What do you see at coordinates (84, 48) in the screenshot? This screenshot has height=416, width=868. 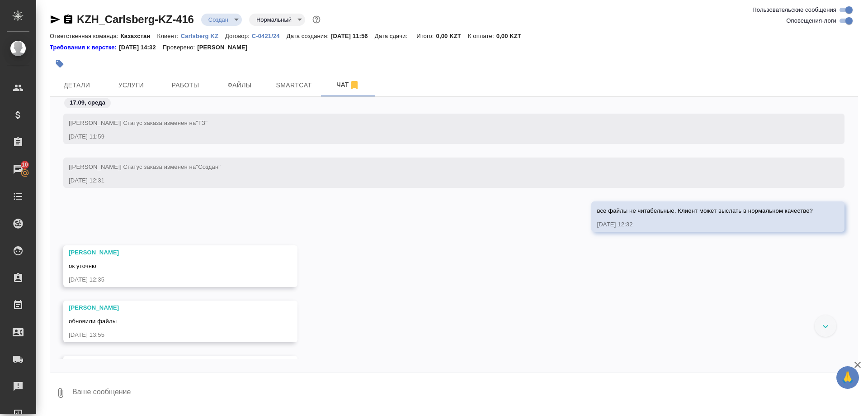 I see `div: Нажми, чтобы открыть папку с инструкцией` at bounding box center [84, 48].